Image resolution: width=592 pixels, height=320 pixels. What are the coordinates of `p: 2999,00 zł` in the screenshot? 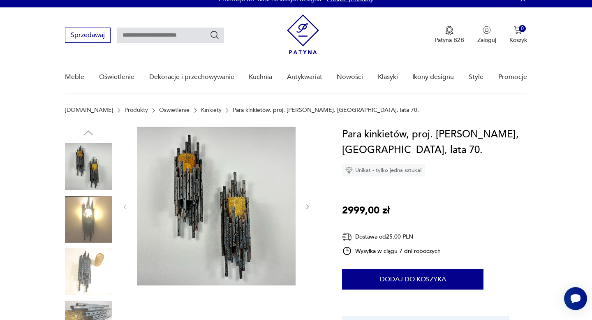 It's located at (366, 210).